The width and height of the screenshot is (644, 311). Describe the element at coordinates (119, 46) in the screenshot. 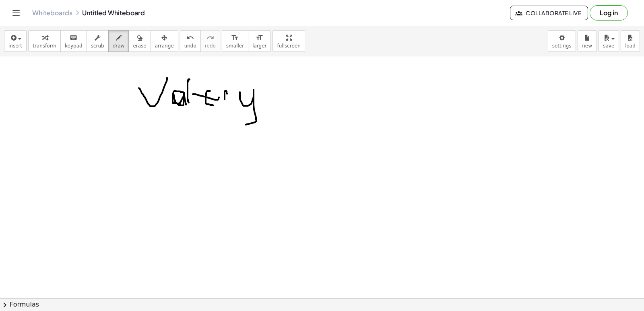

I see `span: draw` at that location.